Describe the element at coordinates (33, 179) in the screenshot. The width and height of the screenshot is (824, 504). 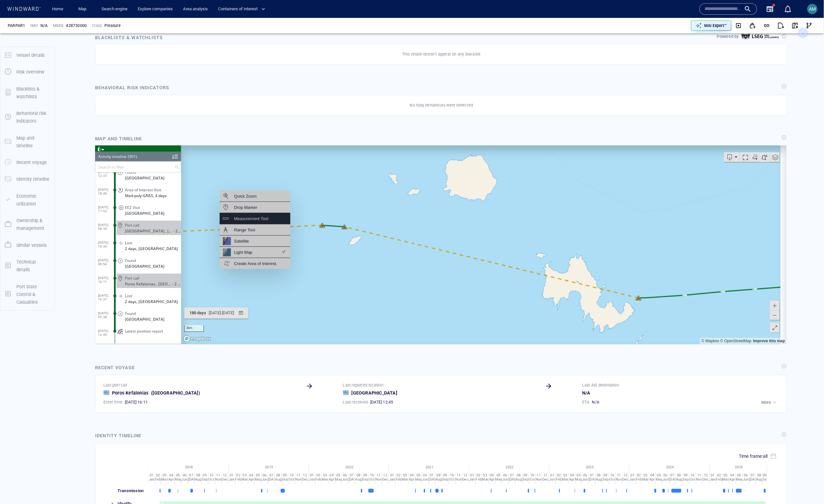
I see `p: Identity timeline` at that location.